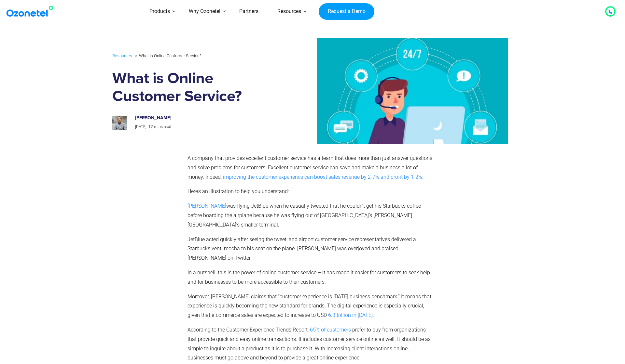 The image size is (625, 364). Describe the element at coordinates (248, 330) in the screenshot. I see `span: According to the Customer Experience Trends Report,` at that location.